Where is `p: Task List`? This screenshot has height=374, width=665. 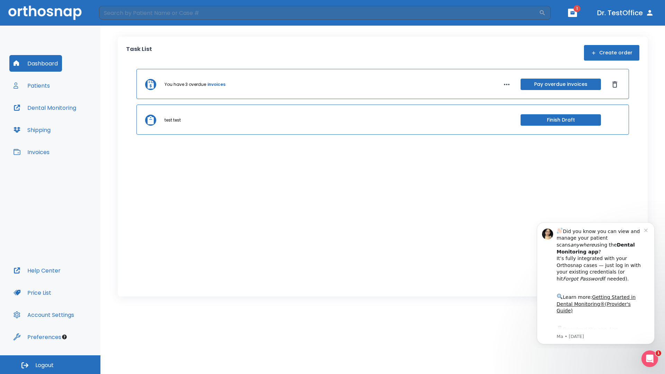 p: Task List is located at coordinates (139, 53).